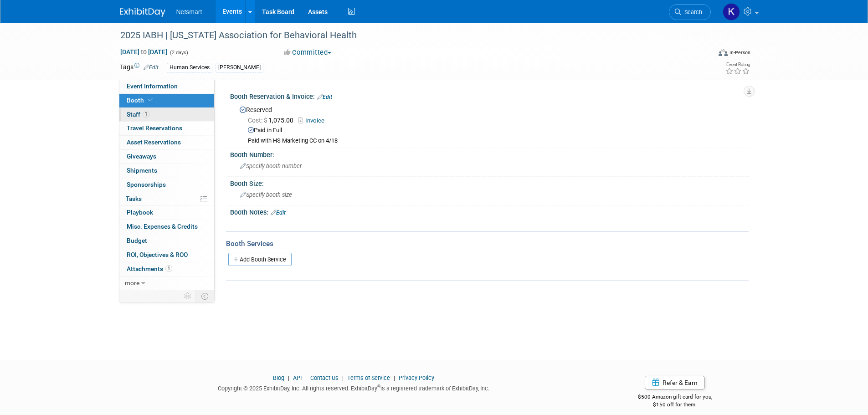 The height and width of the screenshot is (415, 868). Describe the element at coordinates (271, 165) in the screenshot. I see `span: Specify booth number` at that location.